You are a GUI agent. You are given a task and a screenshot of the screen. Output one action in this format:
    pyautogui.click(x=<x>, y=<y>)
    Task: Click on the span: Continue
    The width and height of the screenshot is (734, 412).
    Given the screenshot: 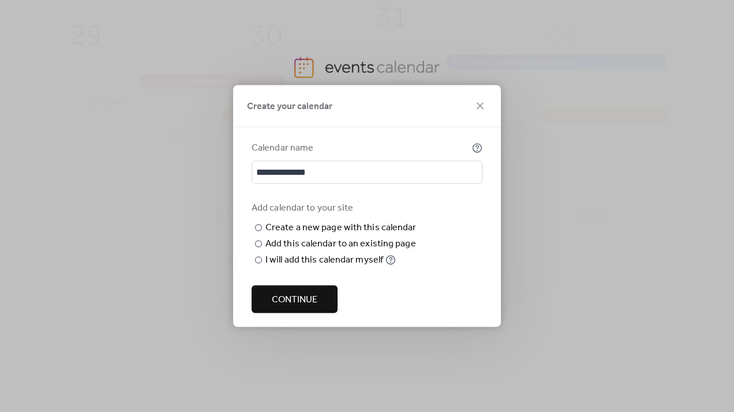 What is the action you would take?
    pyautogui.click(x=294, y=300)
    